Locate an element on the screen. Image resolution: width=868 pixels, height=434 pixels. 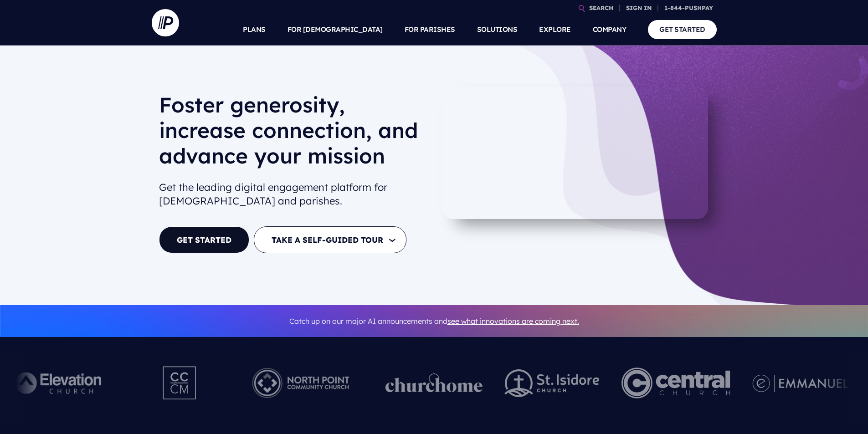
p: Catch up on our major AI announcements and is located at coordinates (434, 321).